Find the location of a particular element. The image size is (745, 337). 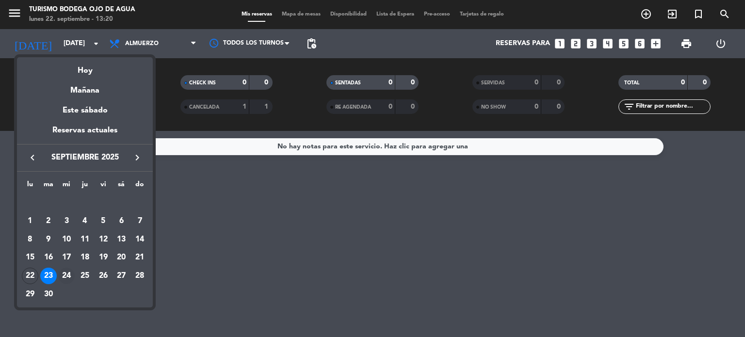

div: 21 is located at coordinates (140, 258).